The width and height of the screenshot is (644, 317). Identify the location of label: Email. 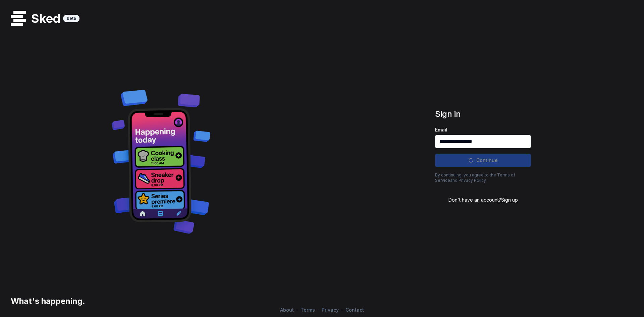
(483, 130).